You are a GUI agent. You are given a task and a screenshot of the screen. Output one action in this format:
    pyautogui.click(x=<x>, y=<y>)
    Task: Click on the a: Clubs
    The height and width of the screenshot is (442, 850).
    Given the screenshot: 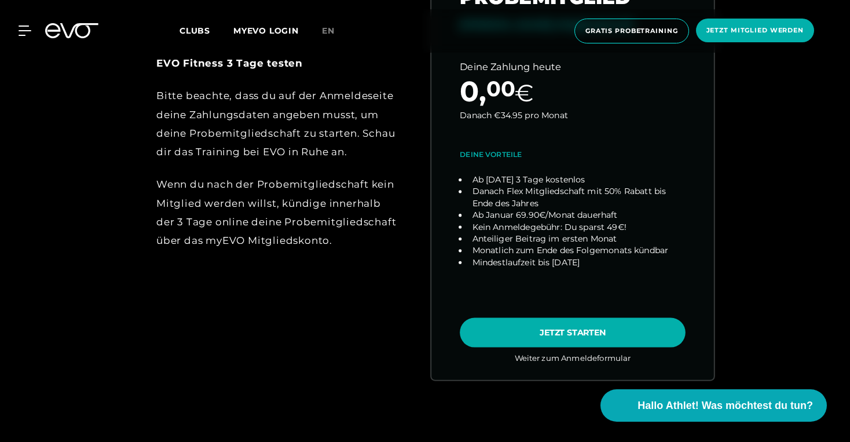 What is the action you would take?
    pyautogui.click(x=206, y=30)
    